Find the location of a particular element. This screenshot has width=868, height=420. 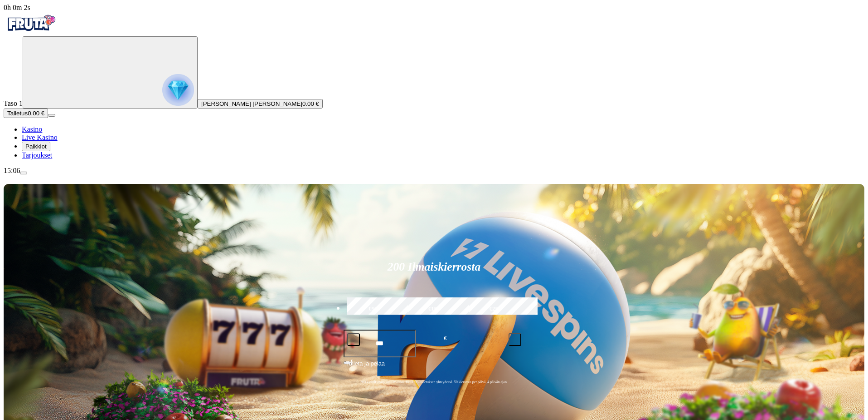

span: 15:06 is located at coordinates (12, 170).